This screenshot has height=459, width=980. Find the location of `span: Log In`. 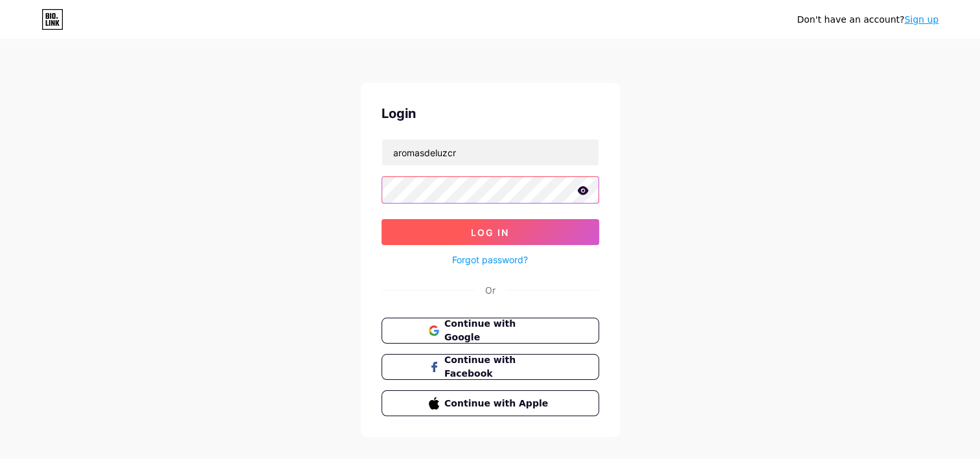

span: Log In is located at coordinates (489, 232).